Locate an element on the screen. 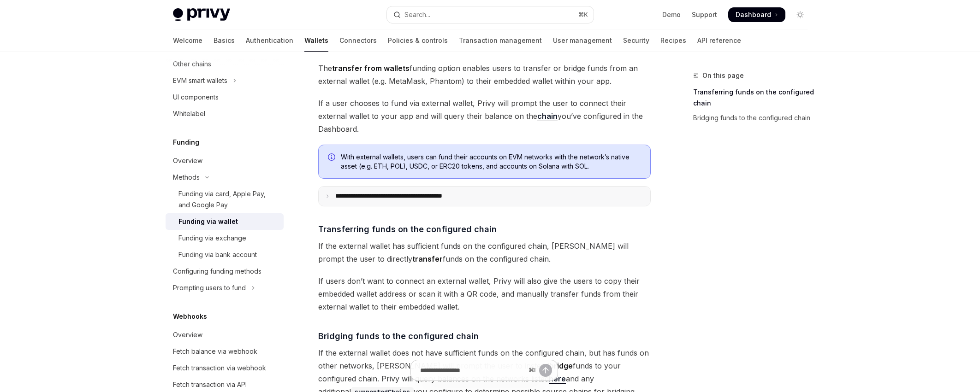  button: Toggle Methods section is located at coordinates (225, 177).